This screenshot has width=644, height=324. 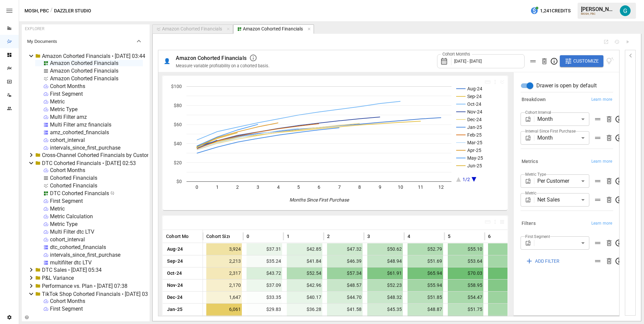 I want to click on div: P&L Variance, so click(x=58, y=278).